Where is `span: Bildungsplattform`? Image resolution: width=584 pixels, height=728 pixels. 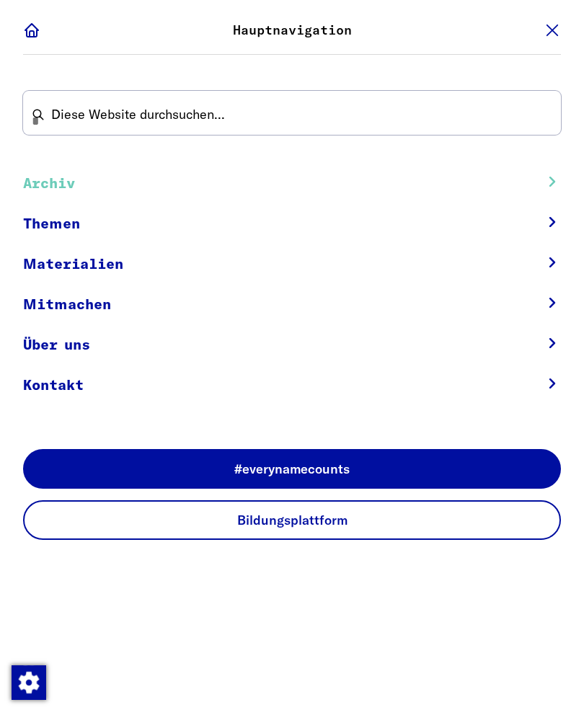 span: Bildungsplattform is located at coordinates (292, 520).